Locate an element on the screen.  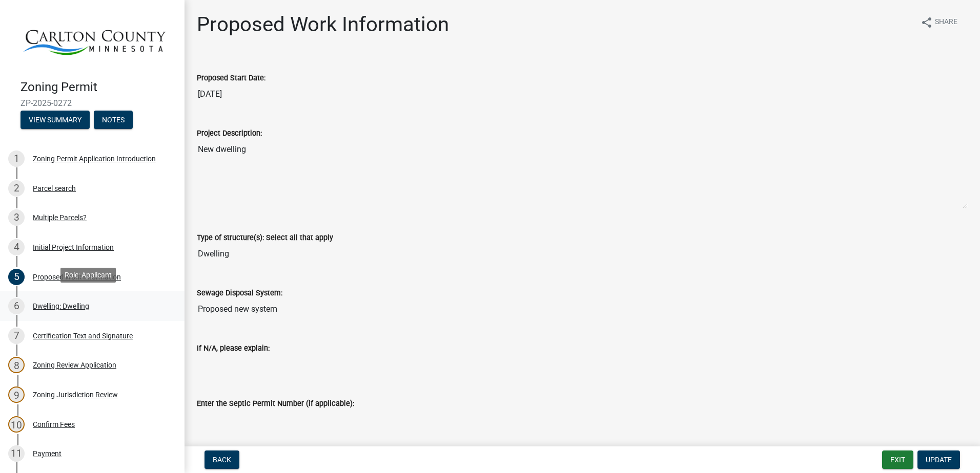
div: 7 is located at coordinates (16, 336).